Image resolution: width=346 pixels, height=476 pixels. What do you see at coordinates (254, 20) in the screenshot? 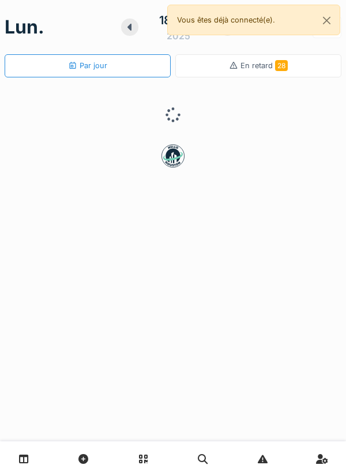
I see `div: Vous êtes déjà connecté(e).` at bounding box center [254, 20].